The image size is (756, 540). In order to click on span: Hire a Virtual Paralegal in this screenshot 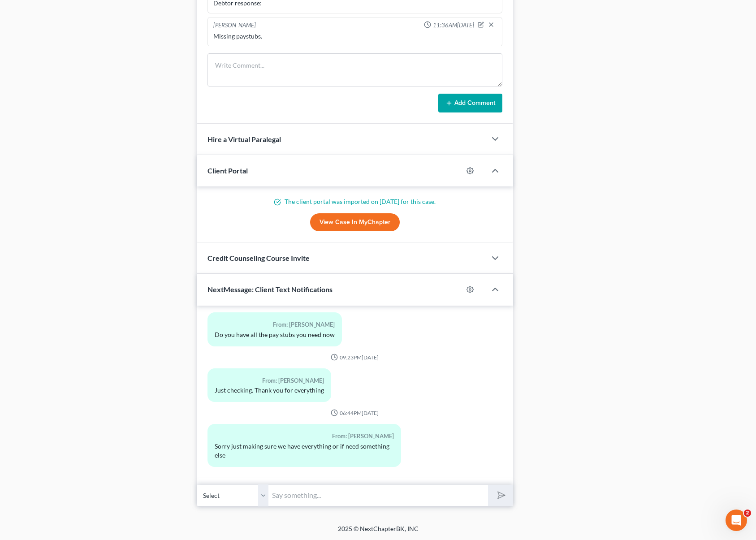, I will do `click(244, 139)`.